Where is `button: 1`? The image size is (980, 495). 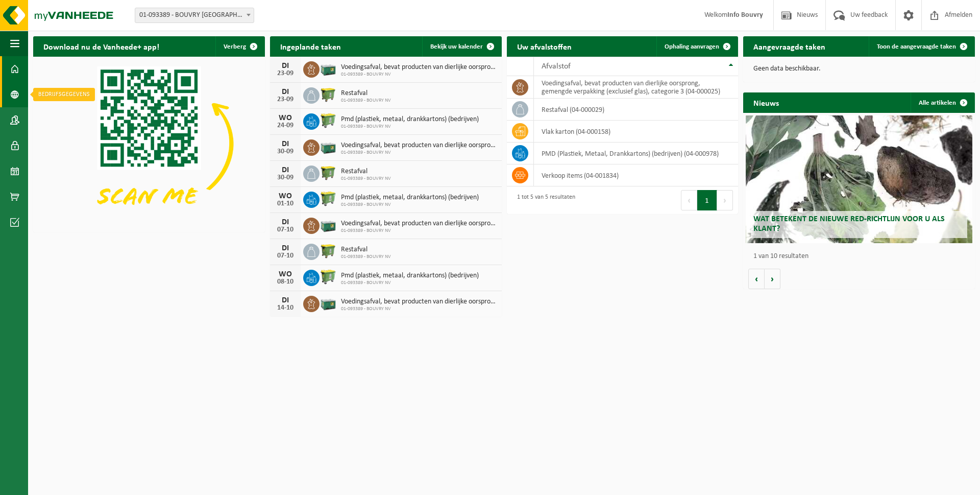 button: 1 is located at coordinates (707, 200).